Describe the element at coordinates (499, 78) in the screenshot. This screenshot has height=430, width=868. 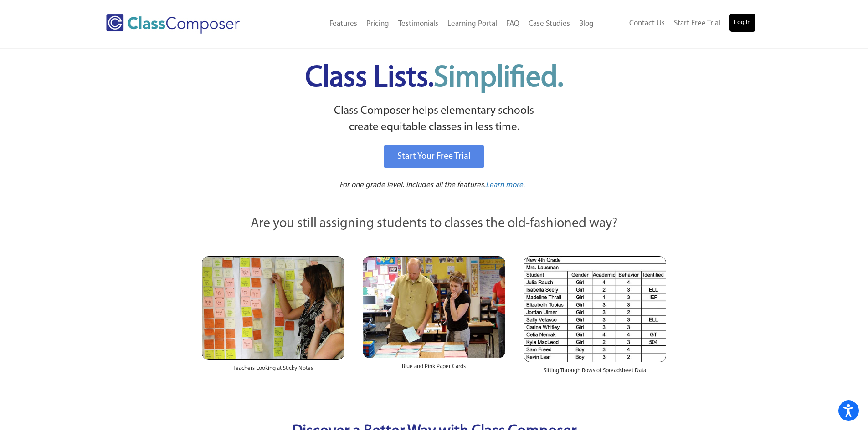
I see `span: Simplified.` at that location.